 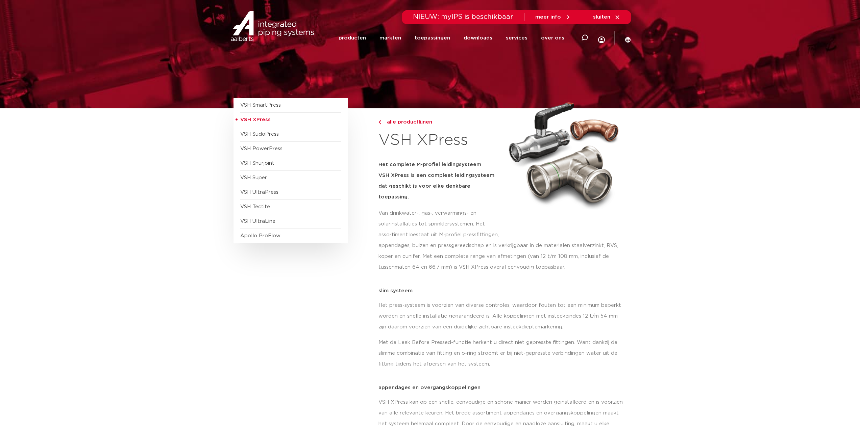 I want to click on a: over ons, so click(x=552, y=38).